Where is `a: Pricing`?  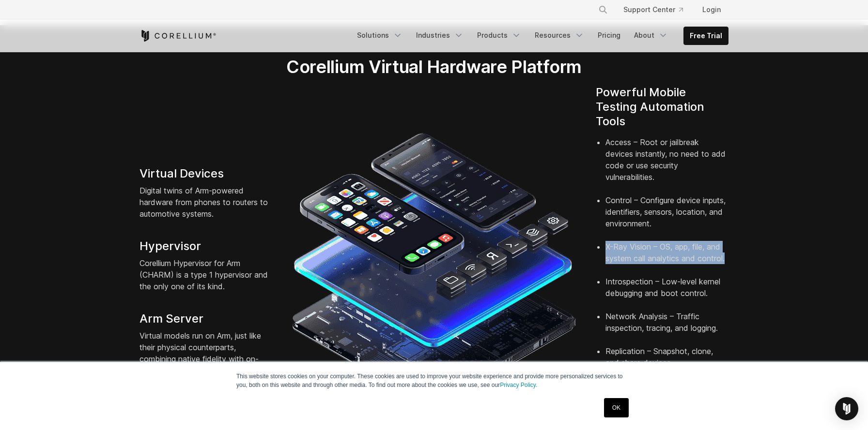
a: Pricing is located at coordinates (609, 35).